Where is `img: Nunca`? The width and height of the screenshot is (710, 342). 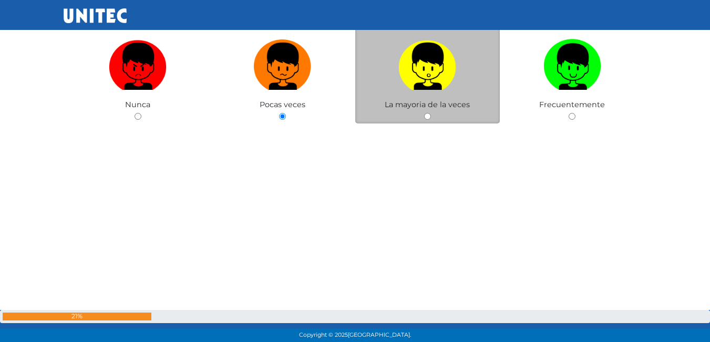
img: Nunca is located at coordinates (138, 63).